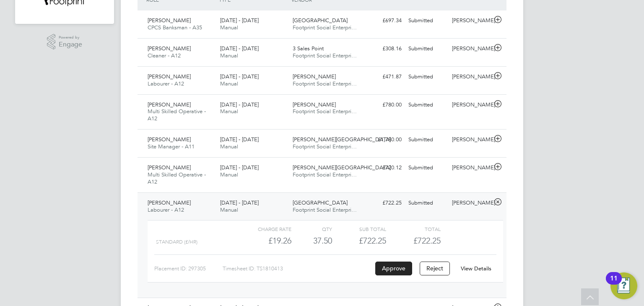  What do you see at coordinates (264, 229) in the screenshot?
I see `div: Charge rate` at bounding box center [264, 229].